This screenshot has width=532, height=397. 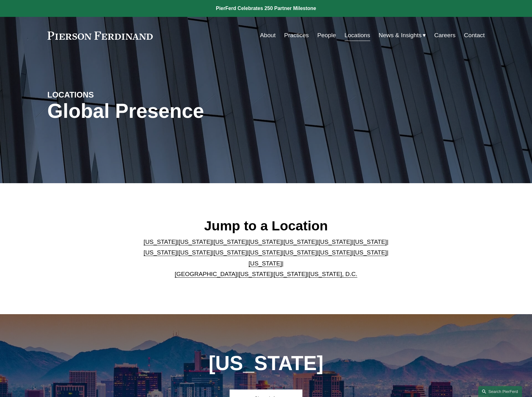 I want to click on a: People, so click(x=327, y=36).